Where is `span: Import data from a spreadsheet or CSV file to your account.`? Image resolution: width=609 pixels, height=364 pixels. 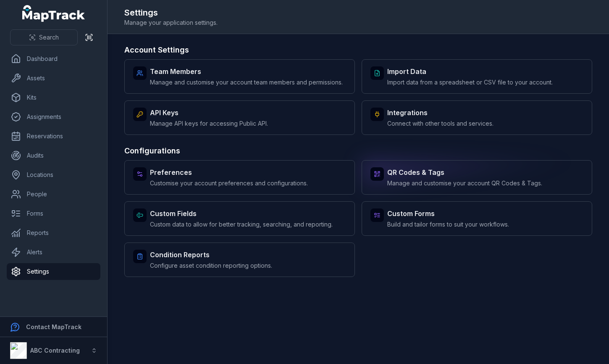 span: Import data from a spreadsheet or CSV file to your account. is located at coordinates (470, 82).